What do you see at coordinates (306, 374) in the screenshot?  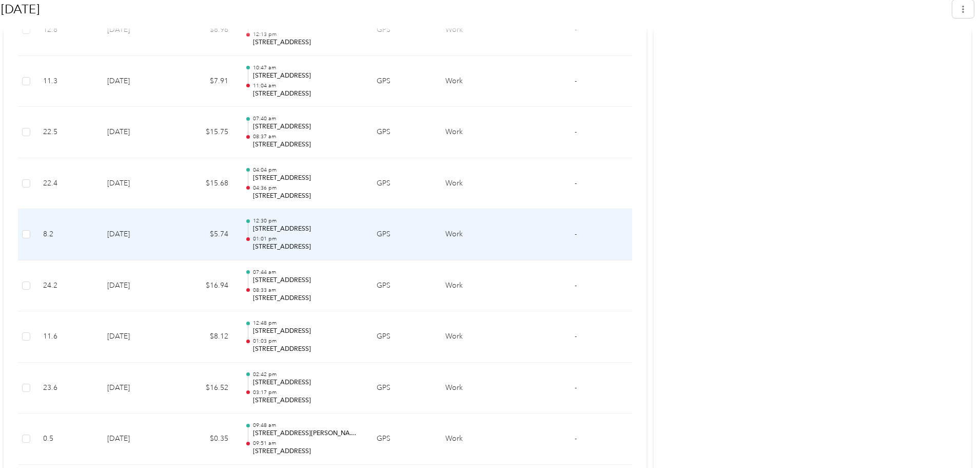 I see `p: 02:42 pm` at bounding box center [306, 374].